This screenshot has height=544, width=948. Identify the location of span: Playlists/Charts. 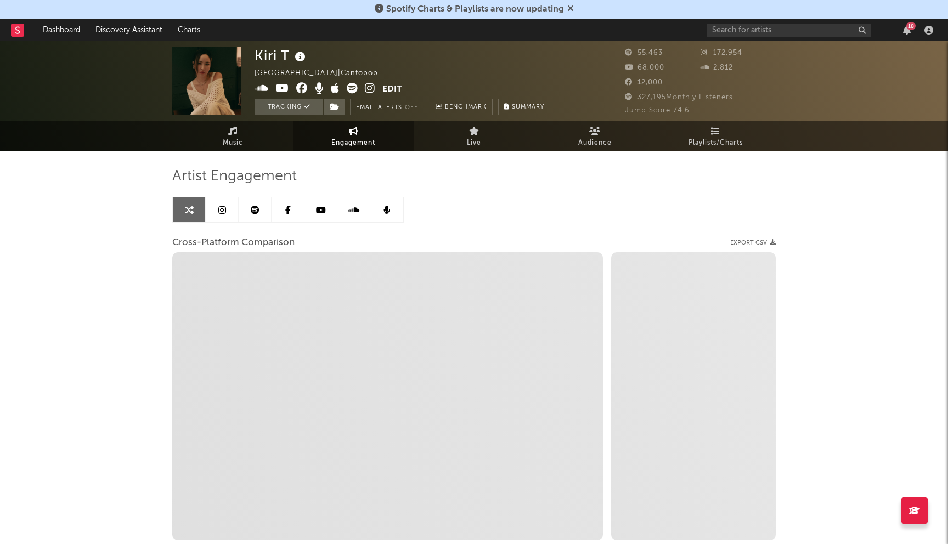
(715, 143).